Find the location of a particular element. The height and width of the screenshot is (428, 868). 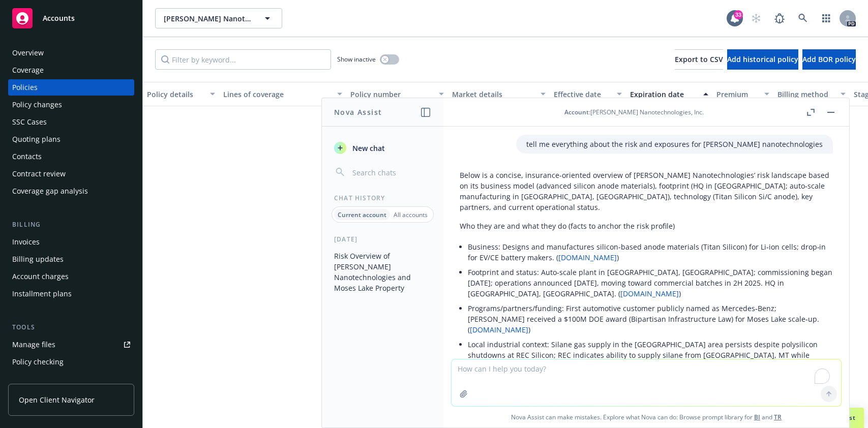

a: Coverage gap analysis is located at coordinates (71, 191).